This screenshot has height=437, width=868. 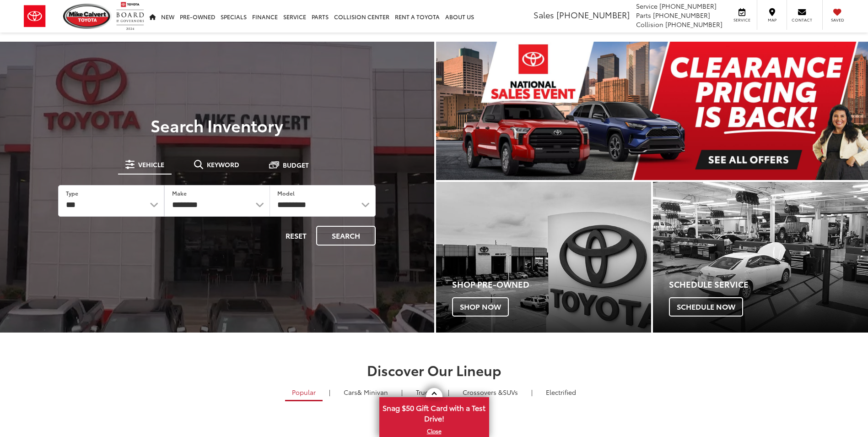 I want to click on label: Model, so click(x=286, y=193).